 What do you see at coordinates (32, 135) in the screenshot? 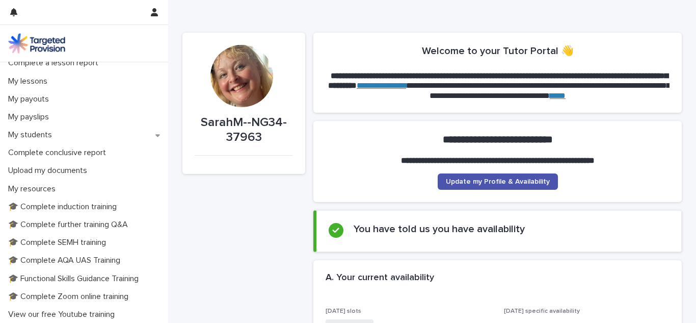
I see `p: My students` at bounding box center [32, 135].